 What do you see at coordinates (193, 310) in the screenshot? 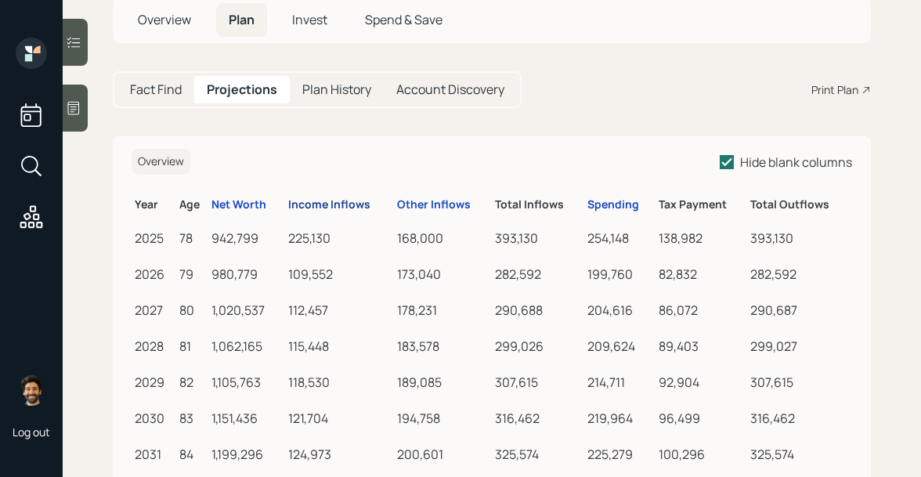
I see `div: 80` at bounding box center [193, 310].